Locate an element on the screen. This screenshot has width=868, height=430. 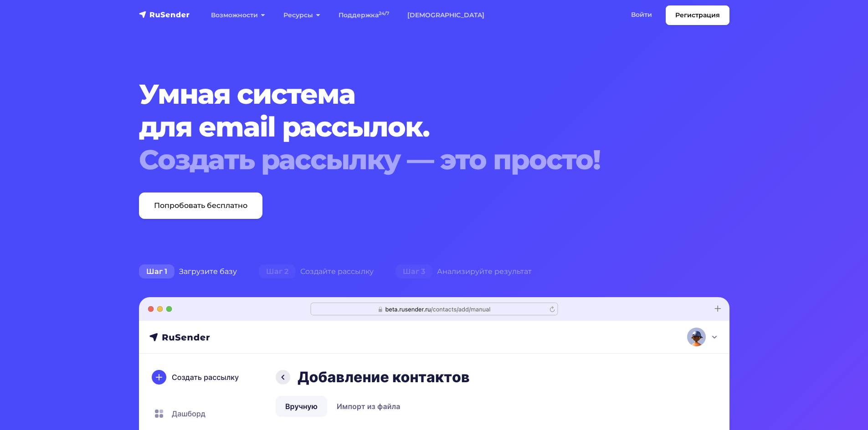
a: Попробовать бесплатно is located at coordinates (201, 206).